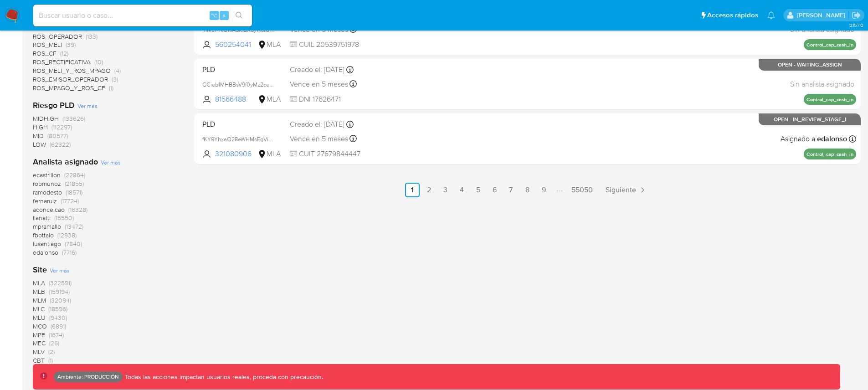  I want to click on p: Ambiente: PRODUCCIÓN, so click(88, 377).